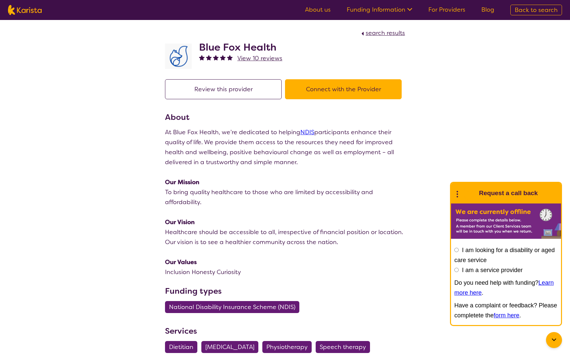 This screenshot has height=356, width=570. What do you see at coordinates (345, 89) in the screenshot?
I see `a: Connect with the Provider` at bounding box center [345, 89].